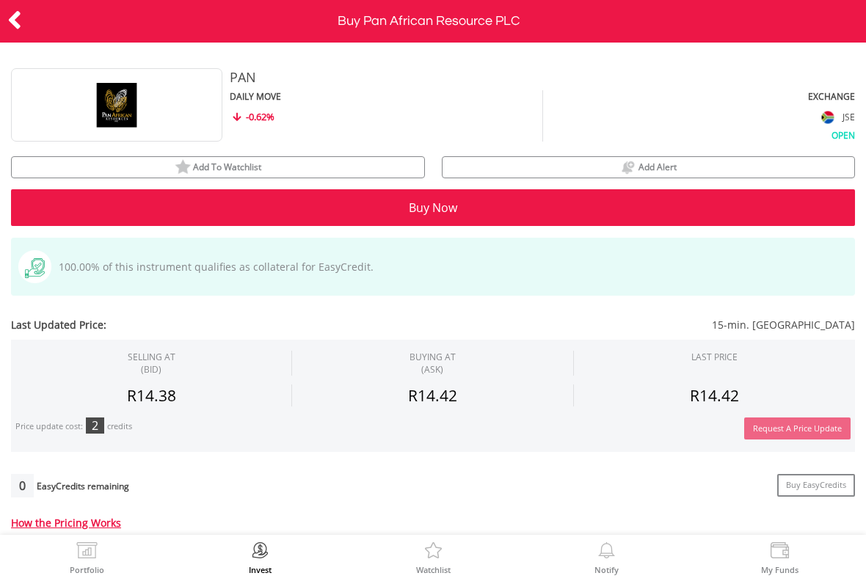 The height and width of the screenshot is (584, 866). What do you see at coordinates (49, 426) in the screenshot?
I see `div: Price update cost:` at bounding box center [49, 426].